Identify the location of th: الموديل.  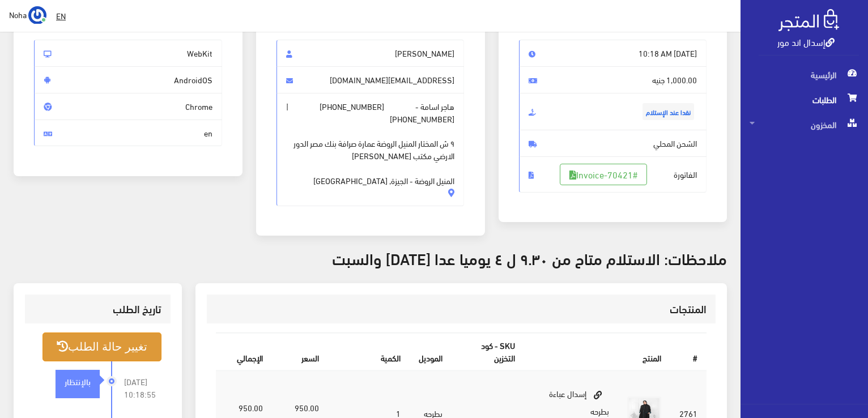
(430, 352).